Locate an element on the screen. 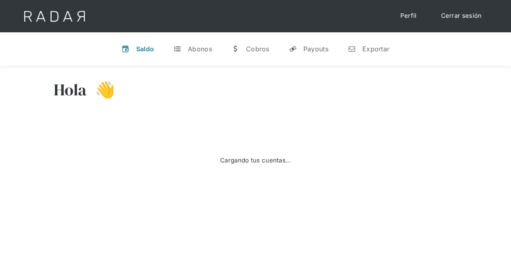 The image size is (511, 255). div: t is located at coordinates (177, 49).